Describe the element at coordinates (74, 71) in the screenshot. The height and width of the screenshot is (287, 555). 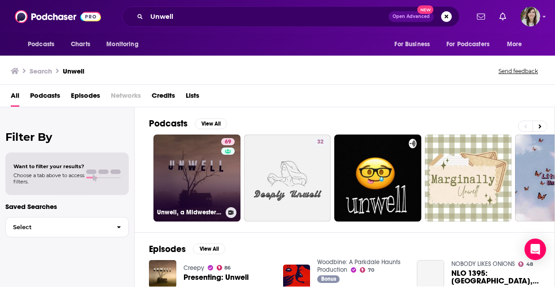
I see `h3: Unwell` at that location.